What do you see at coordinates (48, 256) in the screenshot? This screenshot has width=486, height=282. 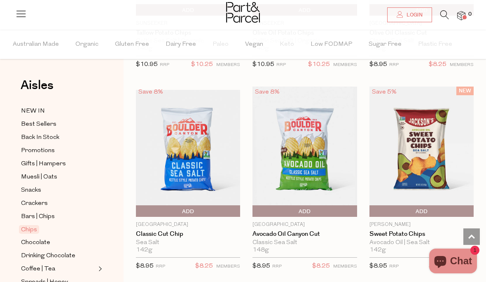 I see `span: Drinking Chocolate` at bounding box center [48, 256].